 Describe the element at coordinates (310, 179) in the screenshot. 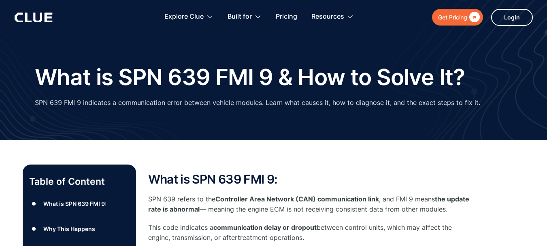

I see `h2: What is SPN 639 FMI 9:` at that location.